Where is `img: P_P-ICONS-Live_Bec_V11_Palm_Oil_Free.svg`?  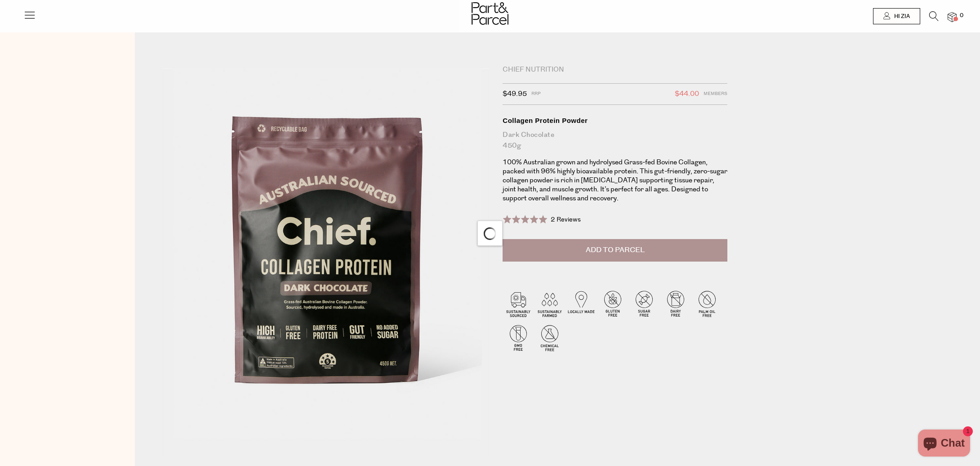 img: P_P-ICONS-Live_Bec_V11_Palm_Oil_Free.svg is located at coordinates (707, 303).